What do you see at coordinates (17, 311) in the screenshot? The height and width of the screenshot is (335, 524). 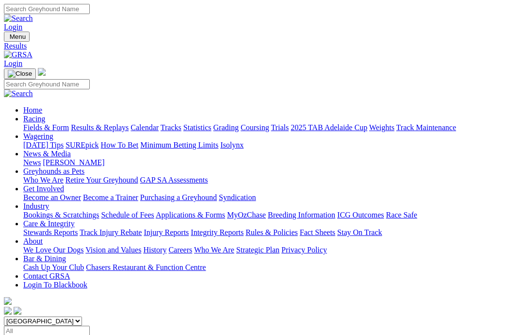 I see `img: twitter.svg` at bounding box center [17, 311].